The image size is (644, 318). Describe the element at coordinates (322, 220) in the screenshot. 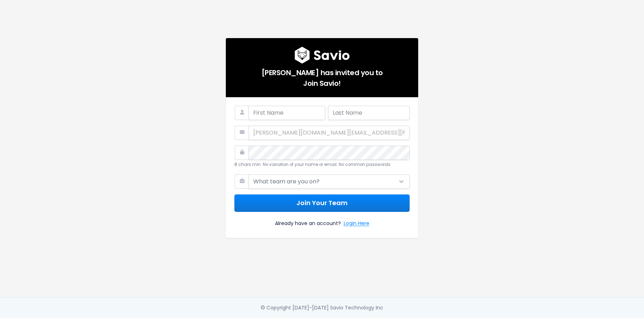

I see `div: Already have an account?` at that location.